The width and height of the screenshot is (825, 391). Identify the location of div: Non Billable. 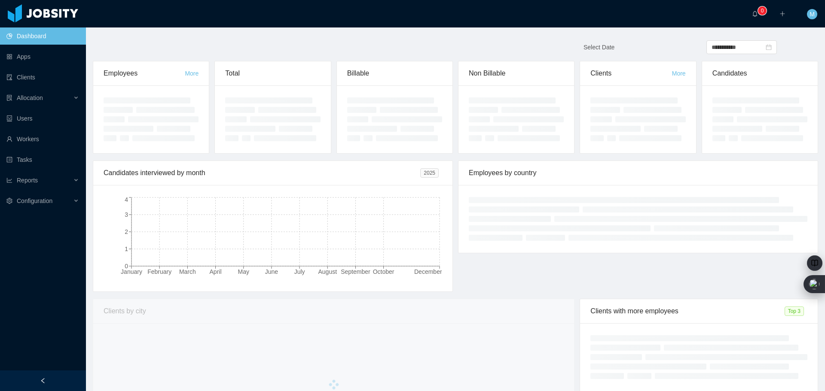
(516, 73).